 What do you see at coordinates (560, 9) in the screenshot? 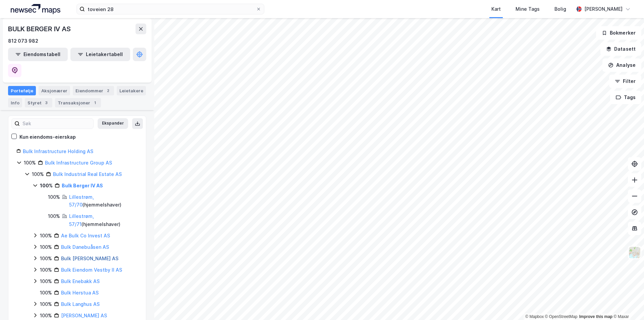
I see `div: Bolig` at bounding box center [560, 9].